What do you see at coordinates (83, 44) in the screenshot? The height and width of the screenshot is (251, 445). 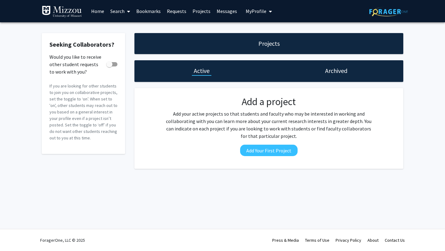 I see `h2: Seeking Collaborators?` at bounding box center [83, 44].